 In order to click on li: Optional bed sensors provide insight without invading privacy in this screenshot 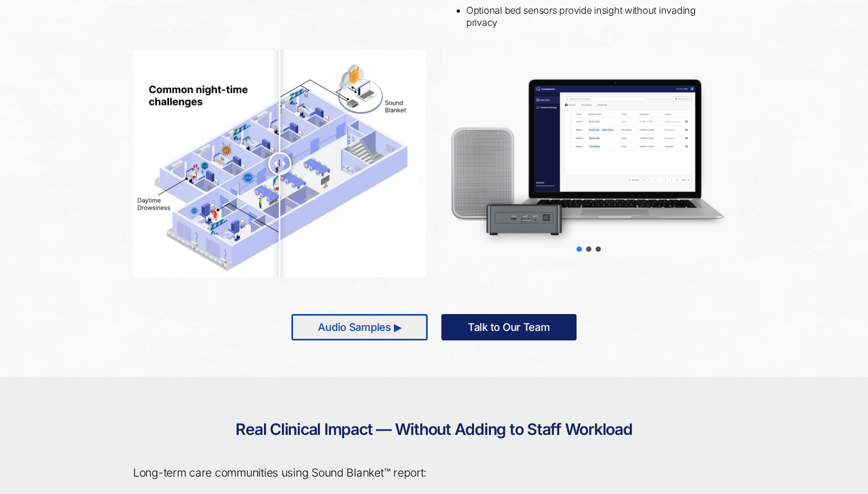, I will do `click(596, 16)`.